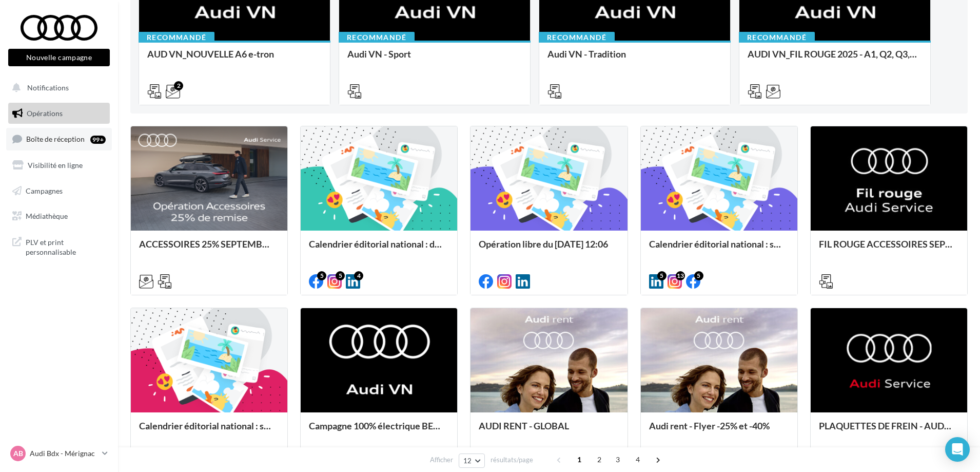 The width and height of the screenshot is (980, 472). I want to click on div: ACCESSOIRES 25% SEPTEMBRE - AUDI SERVICE, so click(209, 249).